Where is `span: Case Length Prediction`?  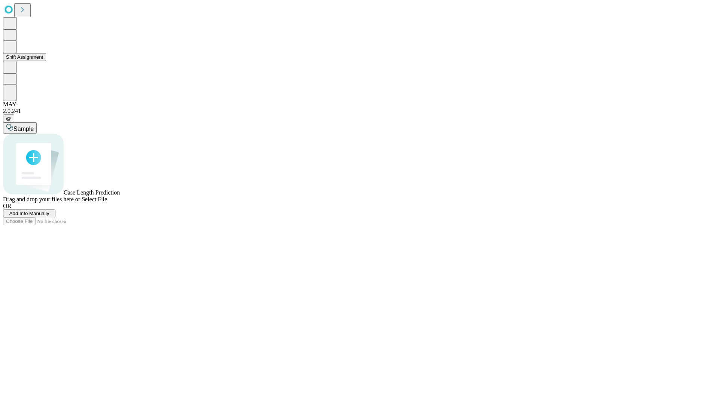
span: Case Length Prediction is located at coordinates (92, 192).